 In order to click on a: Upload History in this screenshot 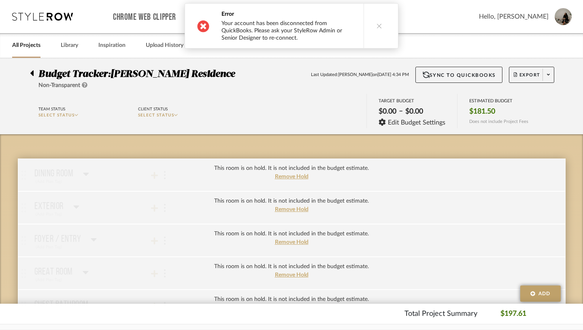, I will do `click(164, 45)`.